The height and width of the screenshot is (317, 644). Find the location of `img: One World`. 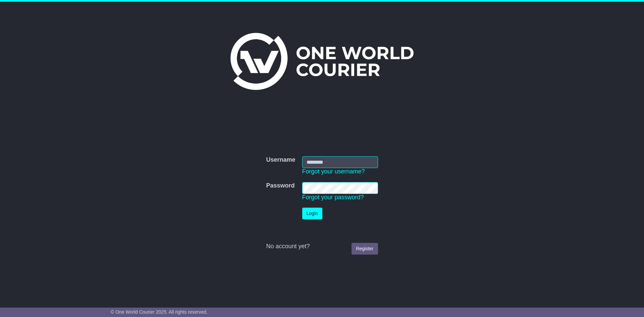

img: One World is located at coordinates (322, 61).